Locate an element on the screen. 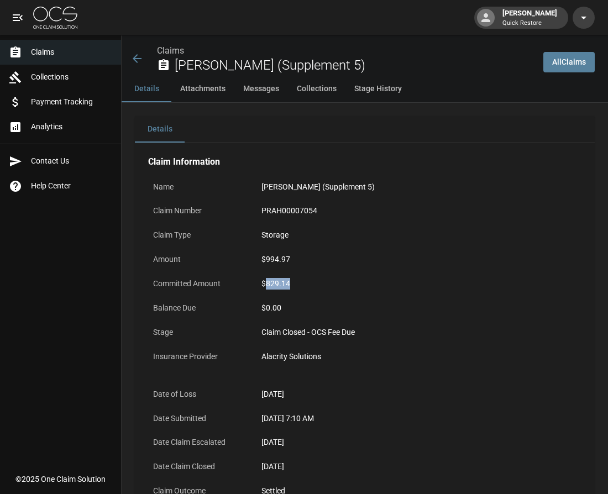 This screenshot has height=494, width=608. p: Claim Type is located at coordinates (198, 235).